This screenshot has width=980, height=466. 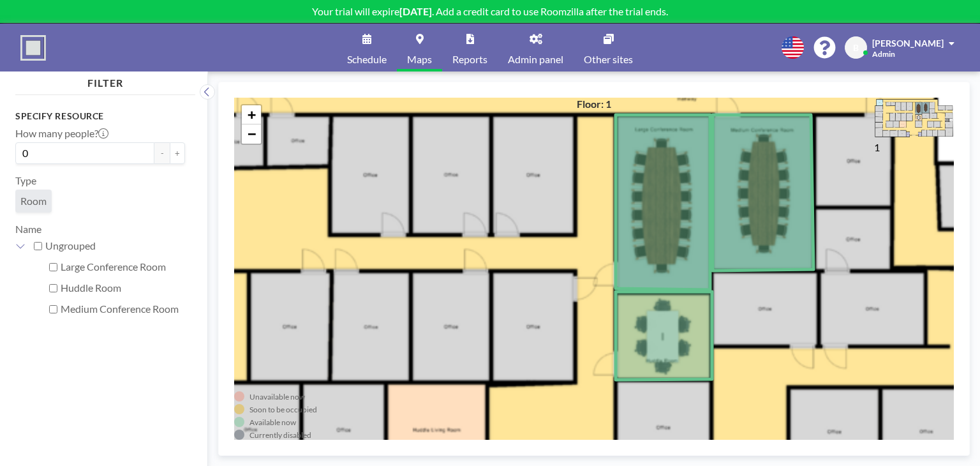 I want to click on a: Zoom out, so click(x=251, y=134).